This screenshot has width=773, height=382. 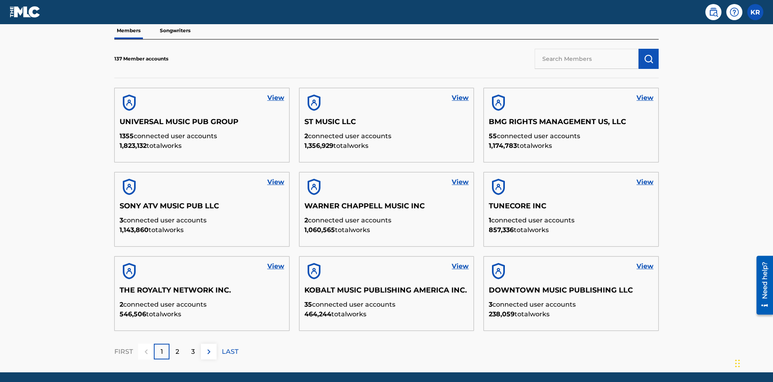 What do you see at coordinates (134, 230) in the screenshot?
I see `span: 1,143,860` at bounding box center [134, 230].